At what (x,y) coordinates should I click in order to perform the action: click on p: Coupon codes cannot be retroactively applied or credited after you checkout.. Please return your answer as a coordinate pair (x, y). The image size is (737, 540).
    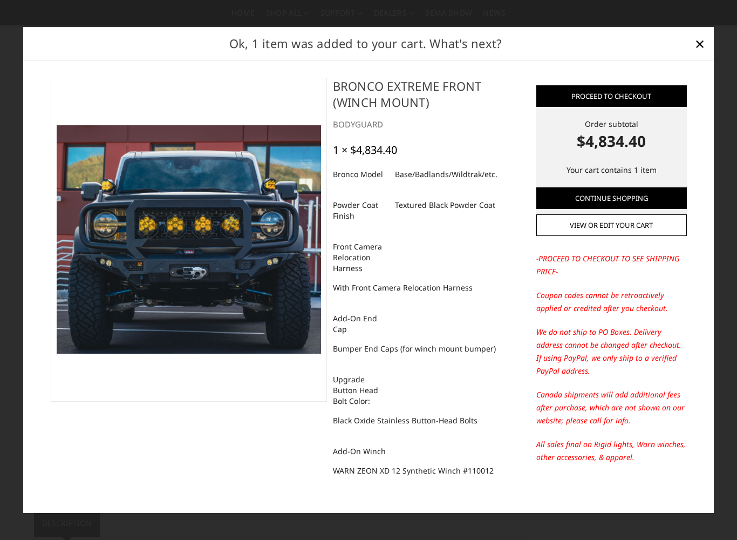
    Looking at the image, I should click on (612, 302).